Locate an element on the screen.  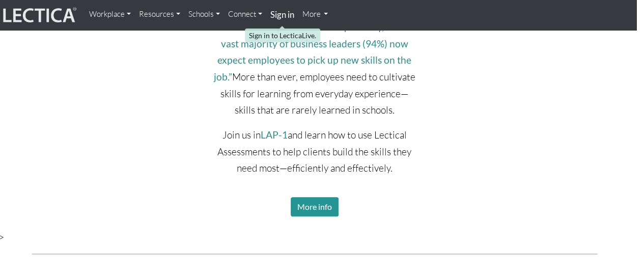
a: More info is located at coordinates (315, 207).